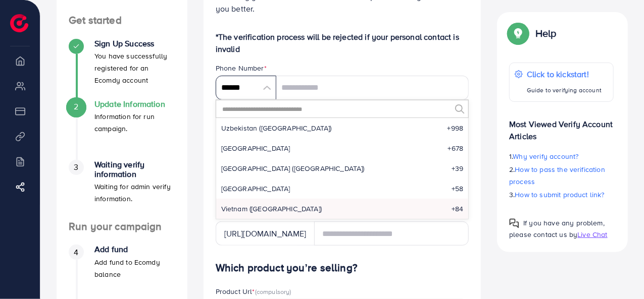  What do you see at coordinates (457, 168) in the screenshot?
I see `span: +39` at bounding box center [457, 168].